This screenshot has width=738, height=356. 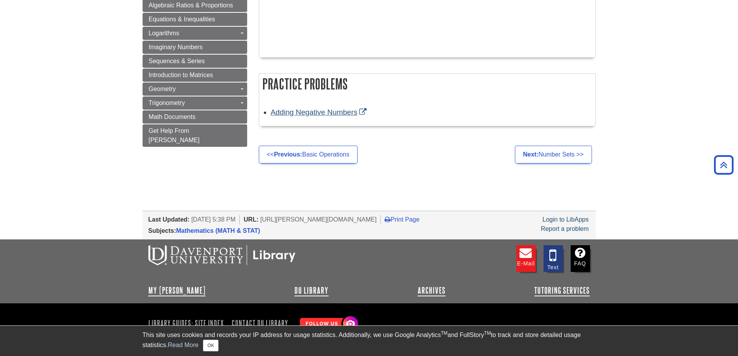 I want to click on a: Text, so click(x=553, y=258).